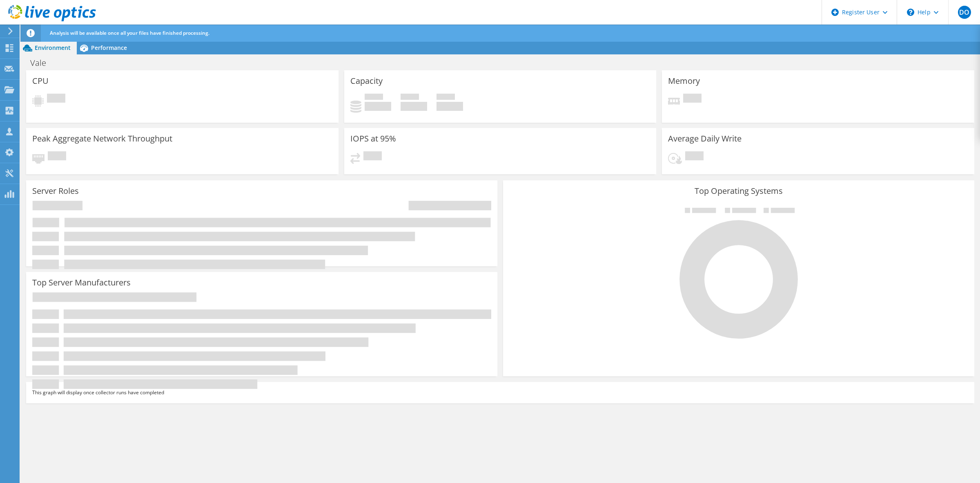 The height and width of the screenshot is (483, 980). What do you see at coordinates (964, 12) in the screenshot?
I see `span: DO` at bounding box center [964, 12].